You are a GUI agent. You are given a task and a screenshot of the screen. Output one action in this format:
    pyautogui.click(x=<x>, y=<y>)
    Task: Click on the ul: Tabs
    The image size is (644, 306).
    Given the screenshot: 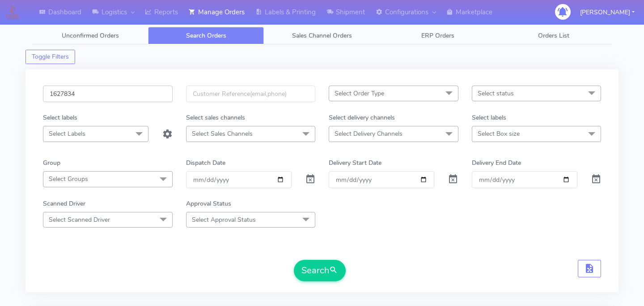 What is the action you would take?
    pyautogui.click(x=322, y=35)
    